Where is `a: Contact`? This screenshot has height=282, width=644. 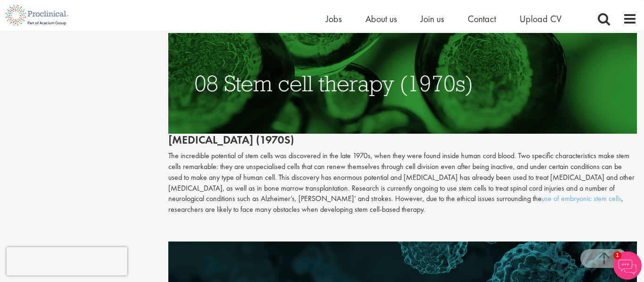 a: Contact is located at coordinates (482, 18).